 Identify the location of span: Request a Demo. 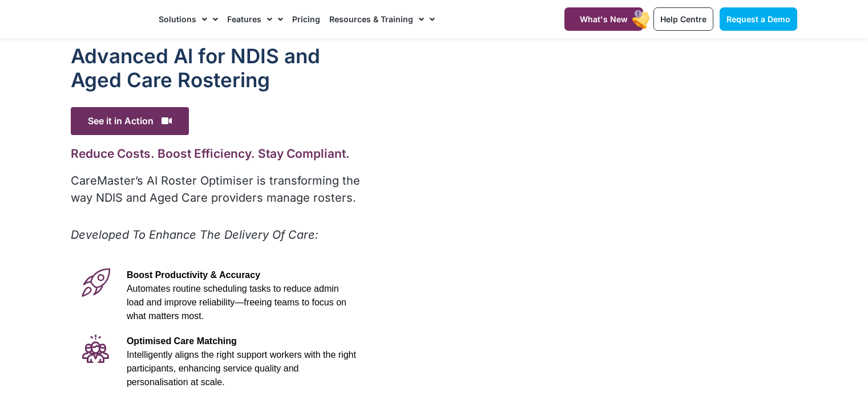
(759, 19).